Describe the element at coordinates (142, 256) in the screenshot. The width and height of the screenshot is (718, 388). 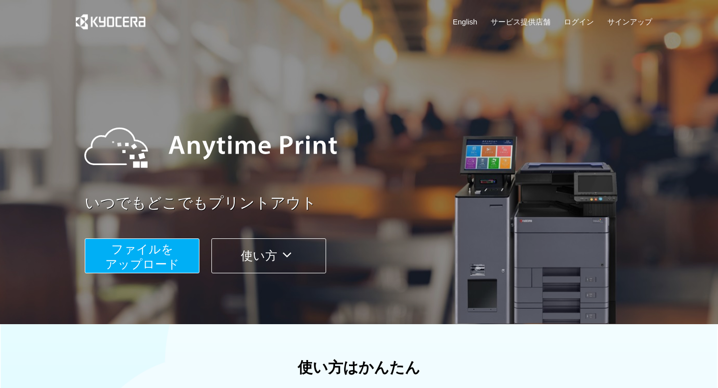
I see `button: ファイルを​​アップロード` at that location.